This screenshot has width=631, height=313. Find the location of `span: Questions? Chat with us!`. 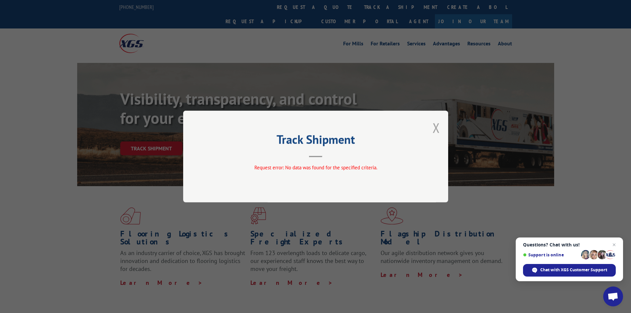

span: Questions? Chat with us! is located at coordinates (570, 245).